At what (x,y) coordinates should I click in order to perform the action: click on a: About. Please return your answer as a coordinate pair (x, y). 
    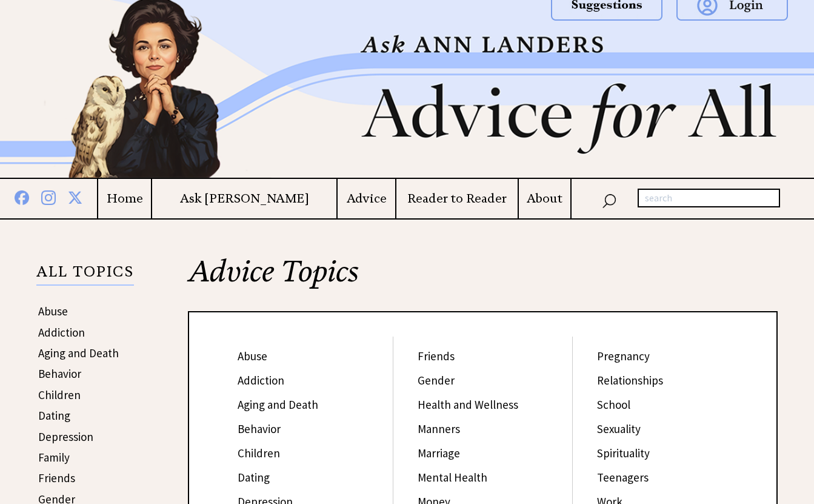
    Looking at the image, I should click on (544, 198).